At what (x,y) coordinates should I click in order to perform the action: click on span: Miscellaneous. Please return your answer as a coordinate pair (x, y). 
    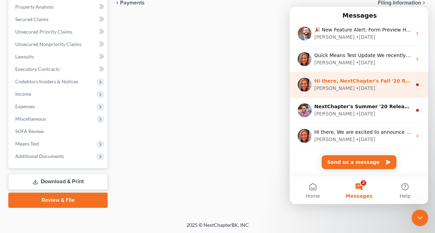
    Looking at the image, I should click on (30, 119).